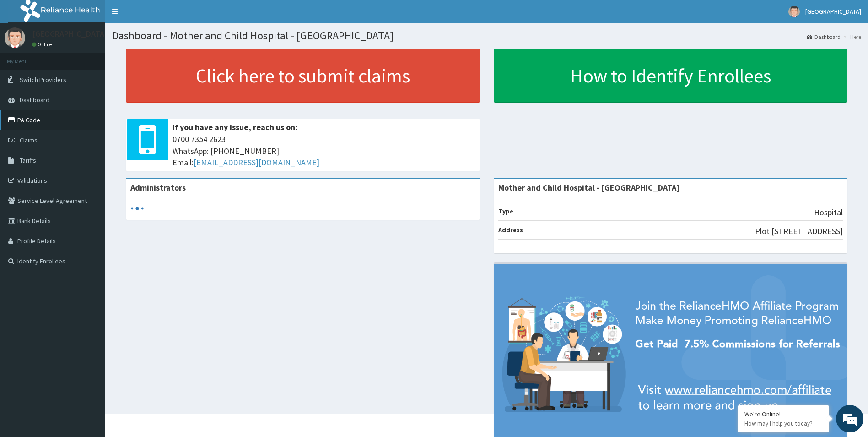  I want to click on a: How to Identify Enrollees, so click(671, 76).